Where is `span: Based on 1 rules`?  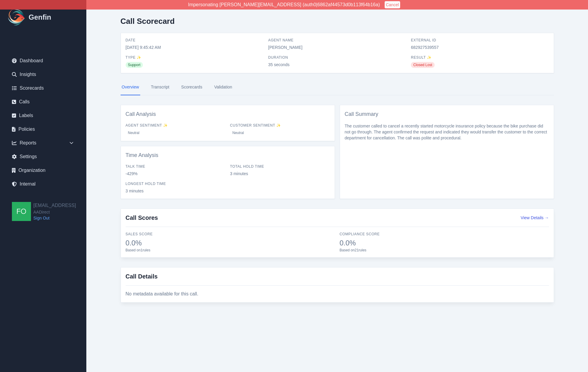
span: Based on 1 rules is located at coordinates (230, 250).